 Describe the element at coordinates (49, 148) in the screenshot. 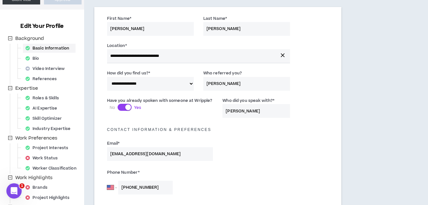

I see `div: Project Interests` at that location.